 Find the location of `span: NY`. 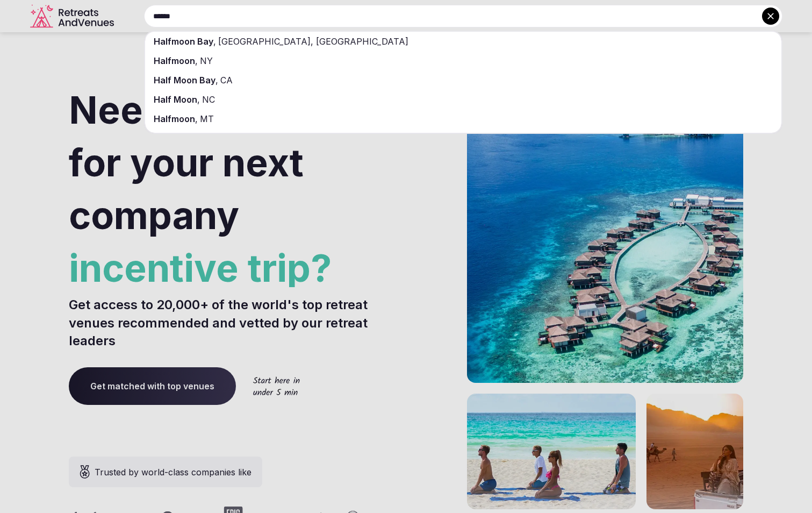

span: NY is located at coordinates (205, 61).